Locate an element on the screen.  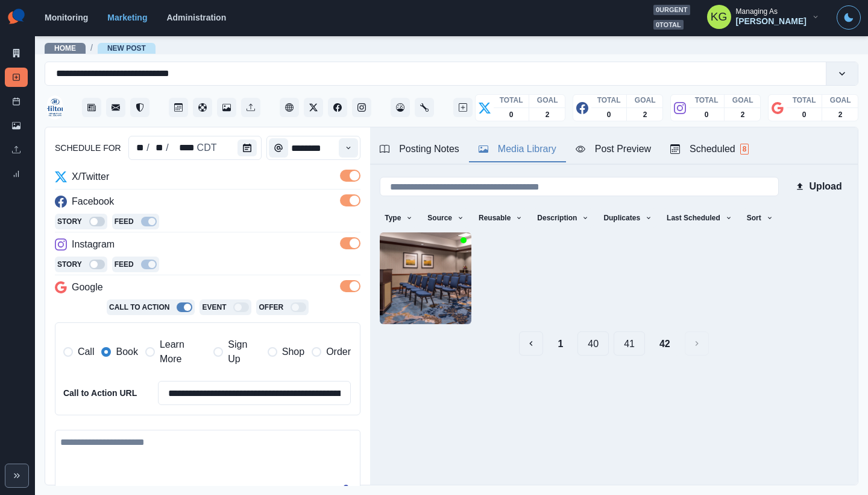
button: Description is located at coordinates (563, 218).